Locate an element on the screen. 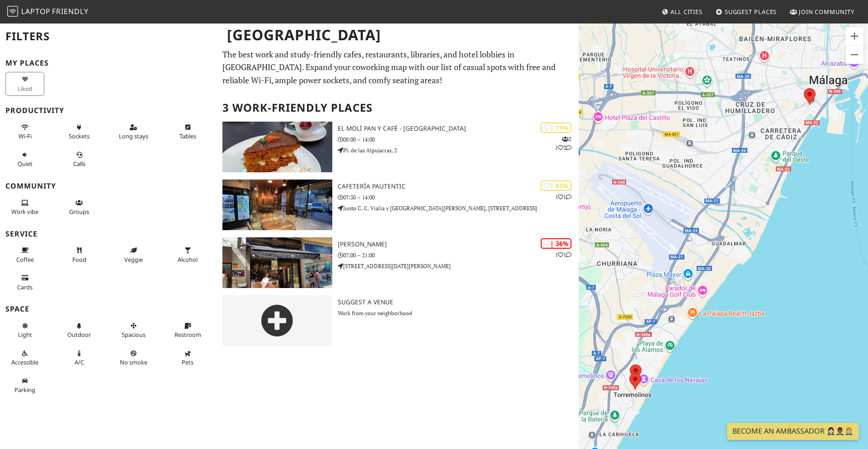  button: No smoke is located at coordinates (133, 358).